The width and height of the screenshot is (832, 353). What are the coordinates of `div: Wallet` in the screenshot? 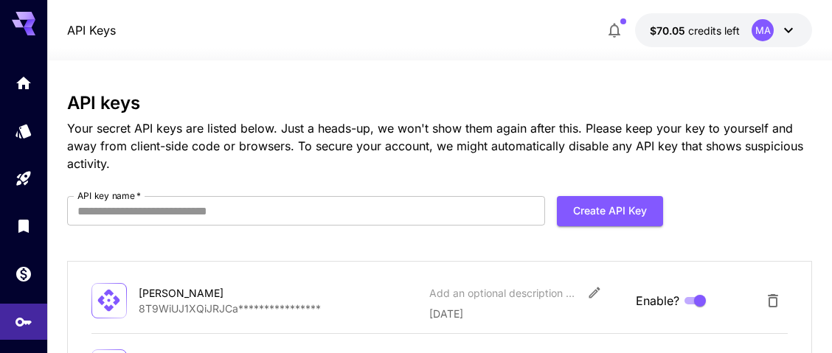 It's located at (24, 274).